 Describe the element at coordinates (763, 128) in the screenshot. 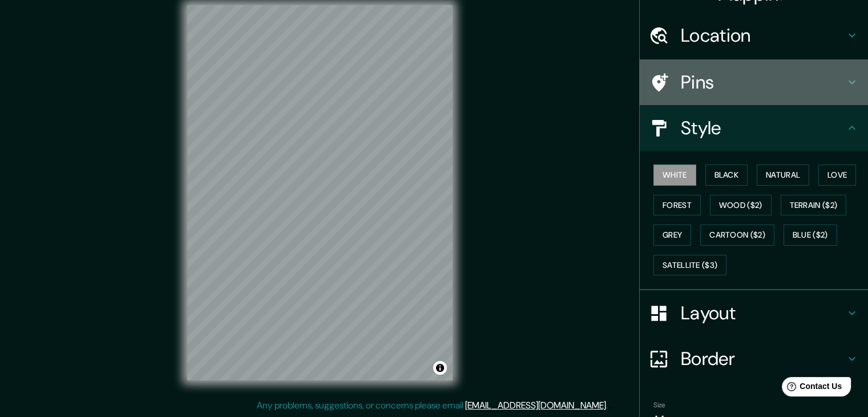

I see `h4: Style` at that location.